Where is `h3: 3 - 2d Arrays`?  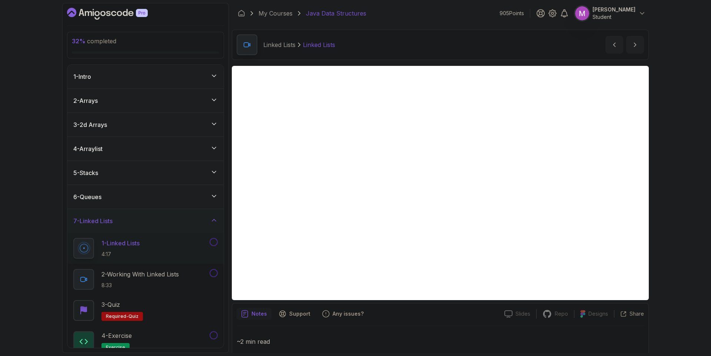 h3: 3 - 2d Arrays is located at coordinates (90, 125).